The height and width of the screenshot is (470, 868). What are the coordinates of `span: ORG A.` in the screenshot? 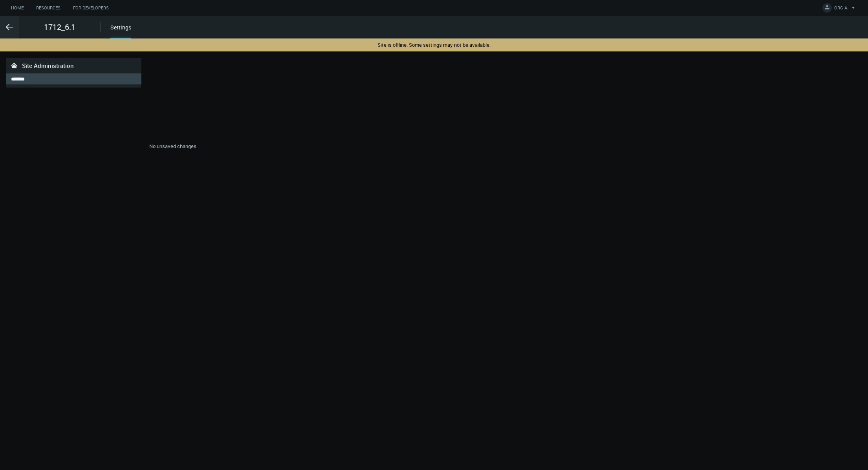 It's located at (841, 9).